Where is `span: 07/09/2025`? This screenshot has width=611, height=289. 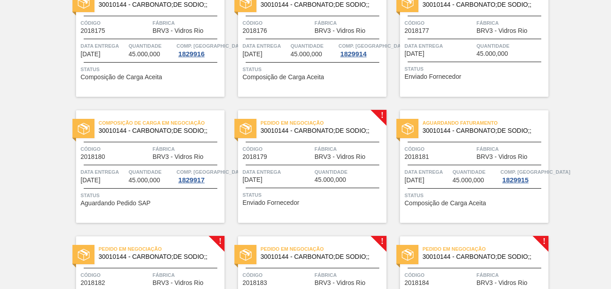
span: 07/09/2025 is located at coordinates (90, 54).